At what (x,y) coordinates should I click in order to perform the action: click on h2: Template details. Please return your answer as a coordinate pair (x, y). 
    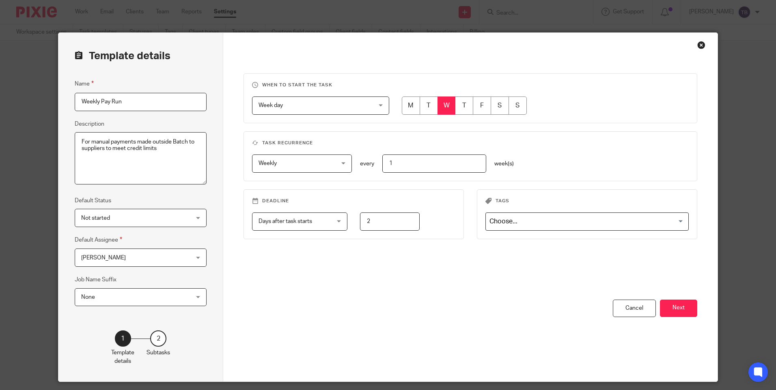
    Looking at the image, I should click on (123, 56).